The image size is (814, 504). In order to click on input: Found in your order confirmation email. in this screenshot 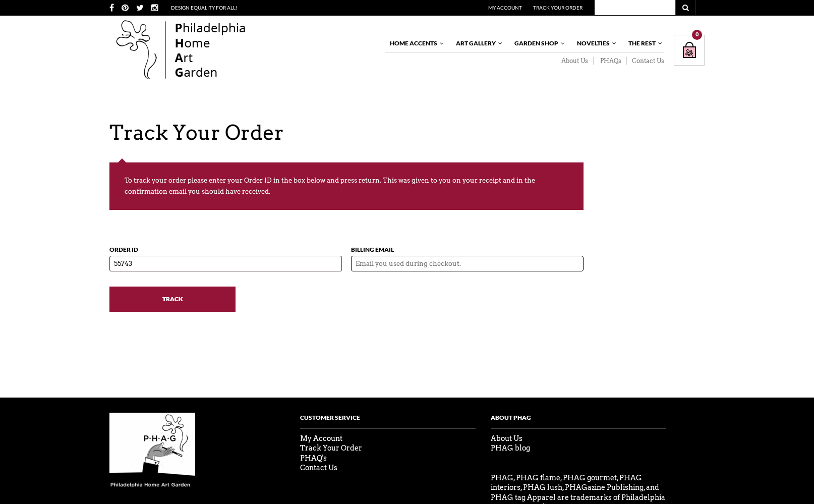, I will do `click(225, 263)`.